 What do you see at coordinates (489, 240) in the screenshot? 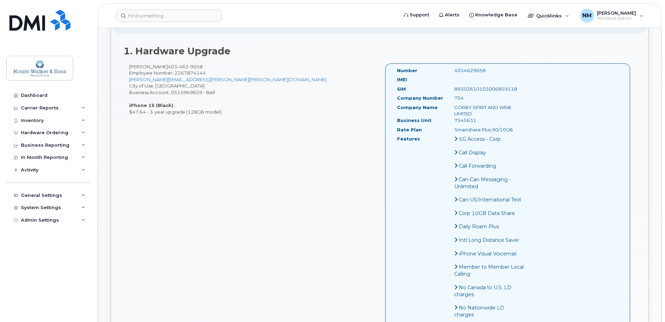
I see `span: Intl Long Distance Saver` at bounding box center [489, 240].